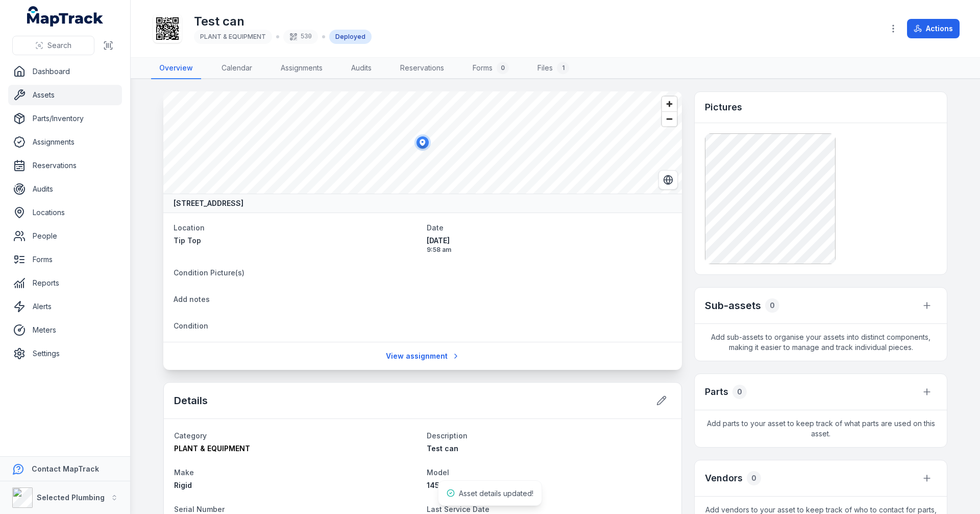  I want to click on a: Dashboard, so click(65, 72).